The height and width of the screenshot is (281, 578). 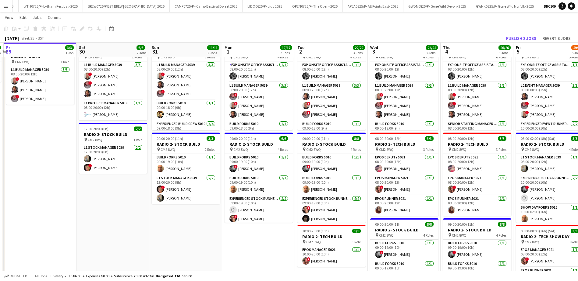 What do you see at coordinates (122, 276) in the screenshot?
I see `div: Salary £61 586.00 + Expenses £0.00 + Subsistence £0.00 =` at bounding box center [122, 276].